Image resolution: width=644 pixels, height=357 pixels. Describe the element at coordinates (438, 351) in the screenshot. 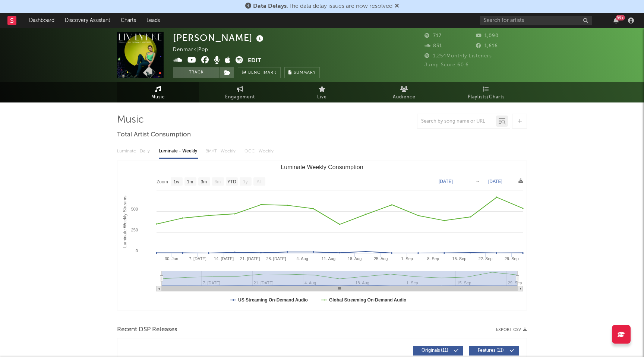

I see `button: Originals(11)` at that location.